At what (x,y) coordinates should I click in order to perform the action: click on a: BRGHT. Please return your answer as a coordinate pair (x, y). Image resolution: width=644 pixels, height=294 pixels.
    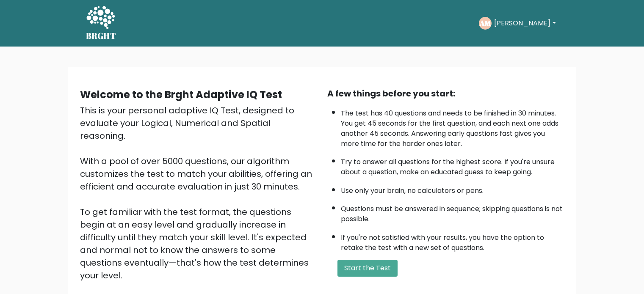
    Looking at the image, I should click on (101, 23).